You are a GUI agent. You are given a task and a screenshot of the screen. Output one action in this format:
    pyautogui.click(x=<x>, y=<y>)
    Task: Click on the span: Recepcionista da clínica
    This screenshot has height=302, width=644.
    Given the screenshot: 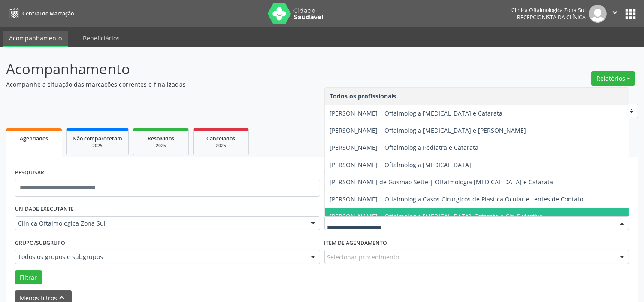 What is the action you would take?
    pyautogui.click(x=552, y=17)
    